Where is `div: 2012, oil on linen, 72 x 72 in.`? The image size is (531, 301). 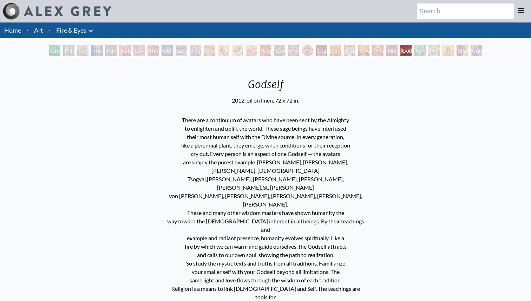
div: 2012, oil on linen, 72 x 72 in. is located at coordinates (266, 100).